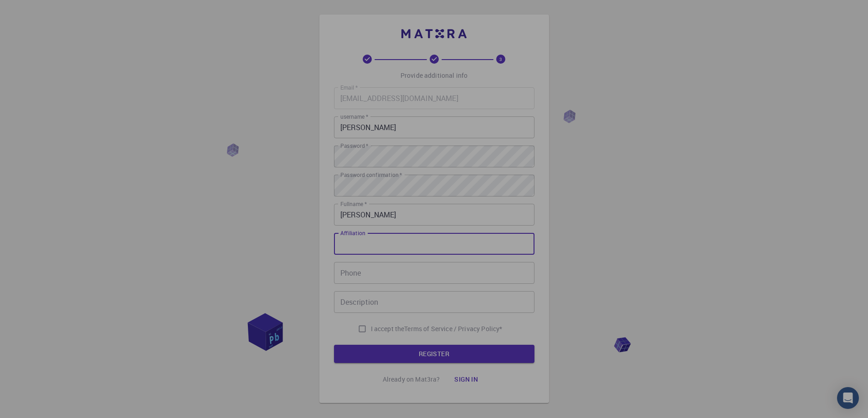 The image size is (868, 418). What do you see at coordinates (848, 398) in the screenshot?
I see `div: Open Intercom Messenger` at bounding box center [848, 398].